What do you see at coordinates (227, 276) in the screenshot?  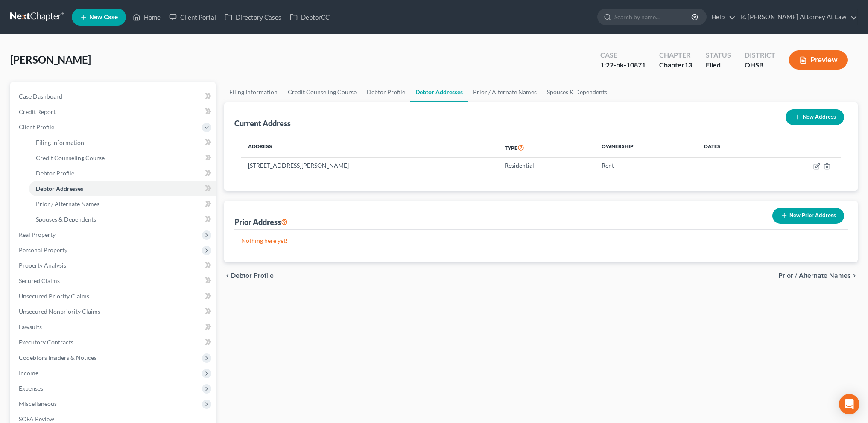 I see `i: chevron_left` at bounding box center [227, 276].